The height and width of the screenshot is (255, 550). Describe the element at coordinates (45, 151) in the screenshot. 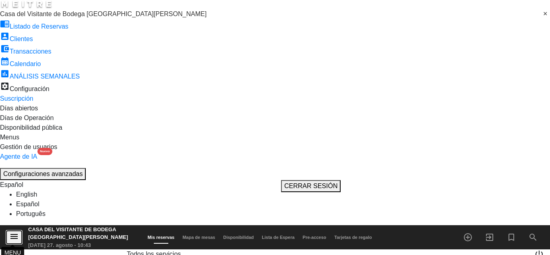

I see `div: Nuevo` at that location.